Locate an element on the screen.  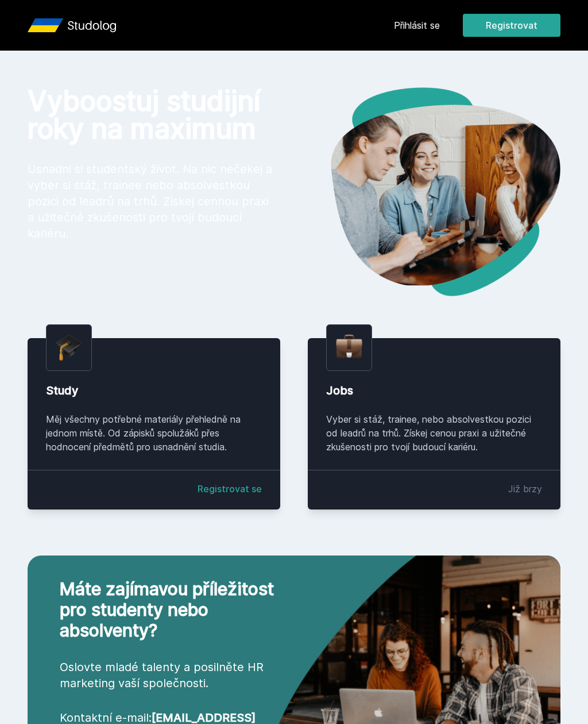
div: Jobs is located at coordinates (434, 391).